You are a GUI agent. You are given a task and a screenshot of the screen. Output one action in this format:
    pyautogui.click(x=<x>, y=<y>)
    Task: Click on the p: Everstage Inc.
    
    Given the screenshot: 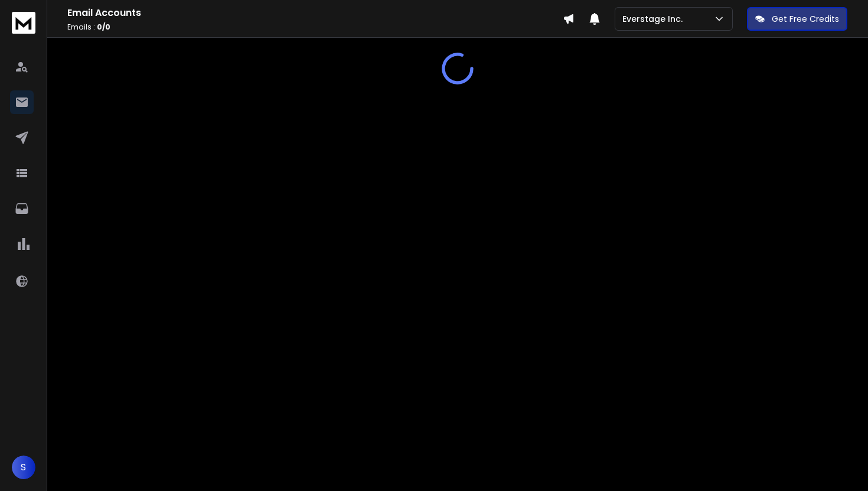 What is the action you would take?
    pyautogui.click(x=655, y=19)
    